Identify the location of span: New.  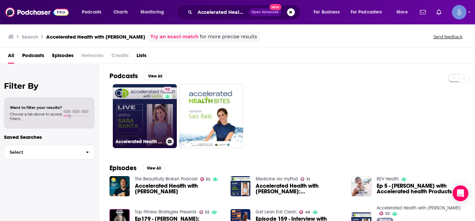
(276, 7).